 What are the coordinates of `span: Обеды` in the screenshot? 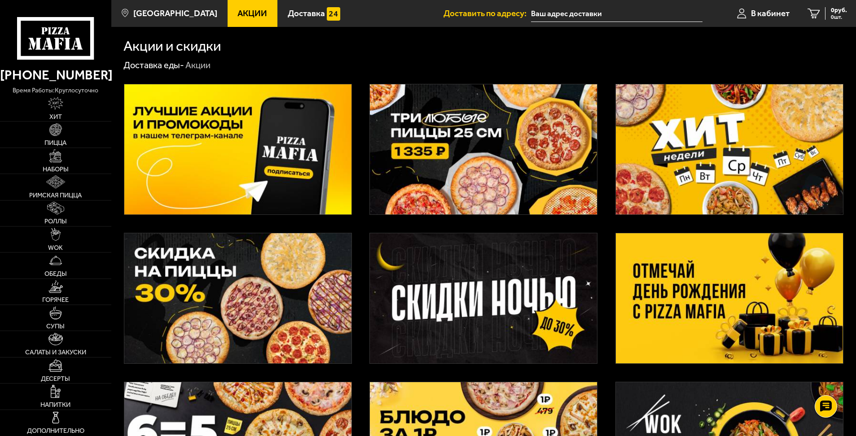 It's located at (56, 274).